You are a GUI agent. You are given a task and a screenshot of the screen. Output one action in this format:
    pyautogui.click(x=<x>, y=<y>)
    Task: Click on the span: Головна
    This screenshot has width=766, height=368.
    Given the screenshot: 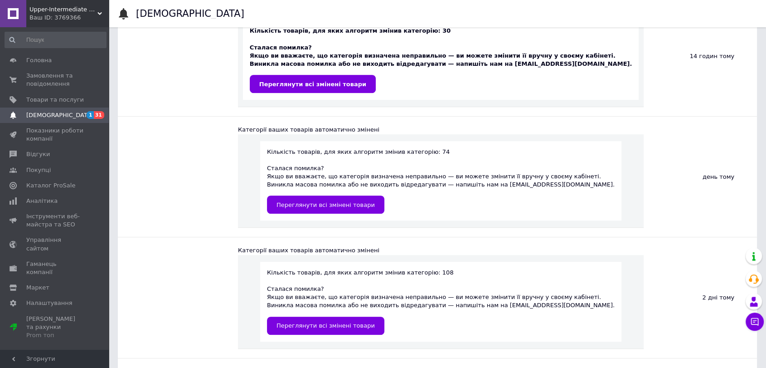 What is the action you would take?
    pyautogui.click(x=39, y=60)
    